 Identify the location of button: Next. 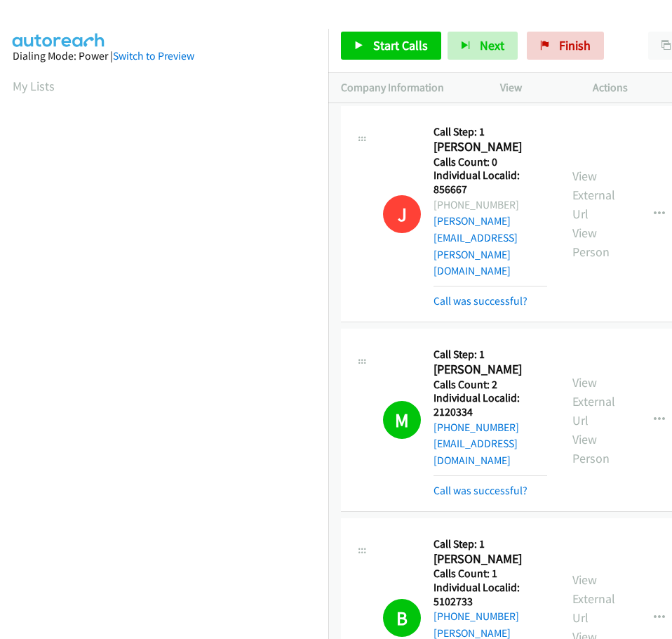
(483, 46).